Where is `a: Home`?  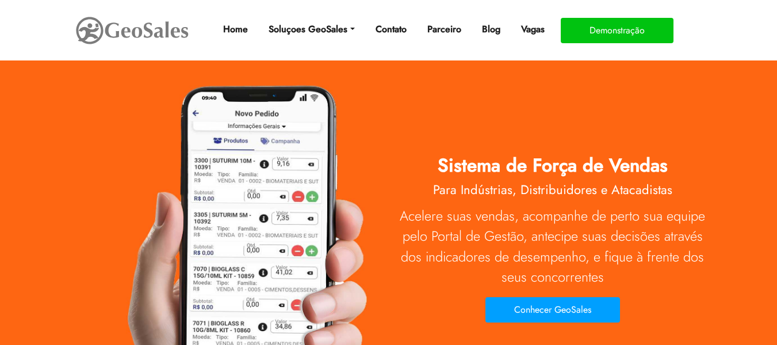
a: Home is located at coordinates (235, 29).